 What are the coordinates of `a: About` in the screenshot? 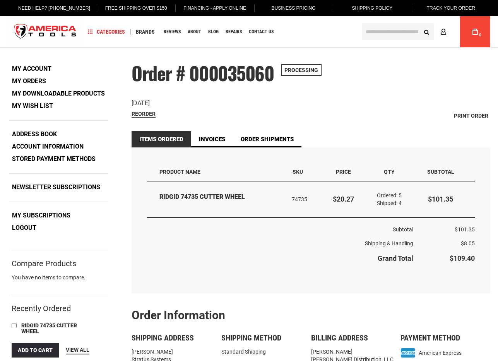 It's located at (194, 32).